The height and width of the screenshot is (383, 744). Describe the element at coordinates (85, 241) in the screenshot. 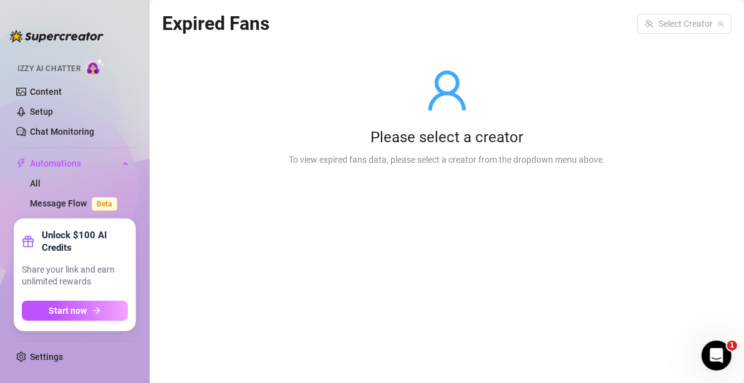

I see `strong: Unlock $100 AI Credits` at that location.